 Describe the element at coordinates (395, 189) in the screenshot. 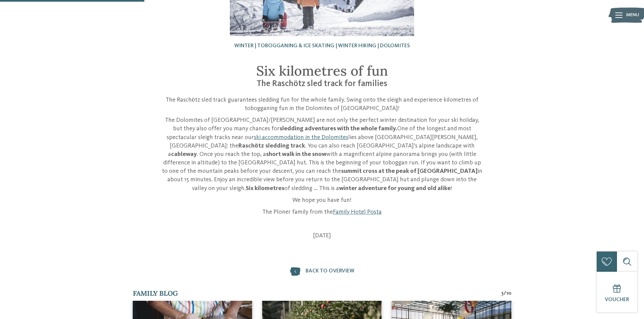

I see `strong: winter adventure for young and old alike` at that location.